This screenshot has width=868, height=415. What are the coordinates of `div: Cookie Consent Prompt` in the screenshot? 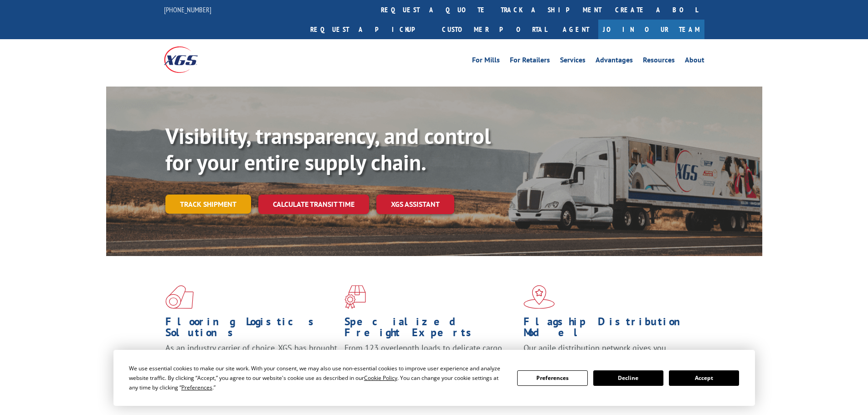 It's located at (435, 378).